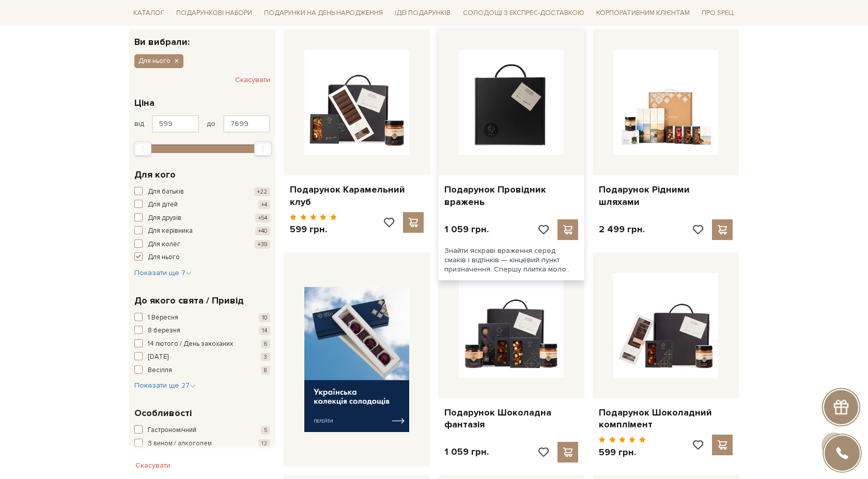  I want to click on span: Подарункові набори, so click(214, 13).